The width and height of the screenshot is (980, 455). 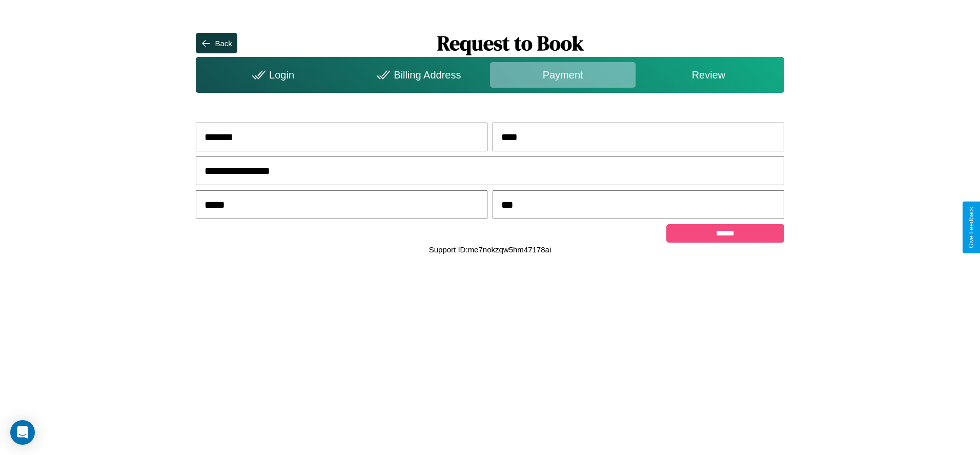 What do you see at coordinates (708, 75) in the screenshot?
I see `div: Review` at bounding box center [708, 75].